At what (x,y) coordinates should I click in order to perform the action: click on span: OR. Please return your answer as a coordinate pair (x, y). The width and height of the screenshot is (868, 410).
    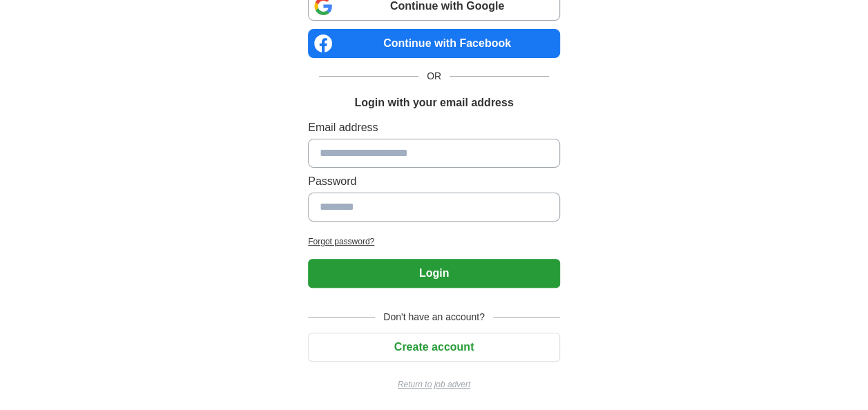
    Looking at the image, I should click on (434, 76).